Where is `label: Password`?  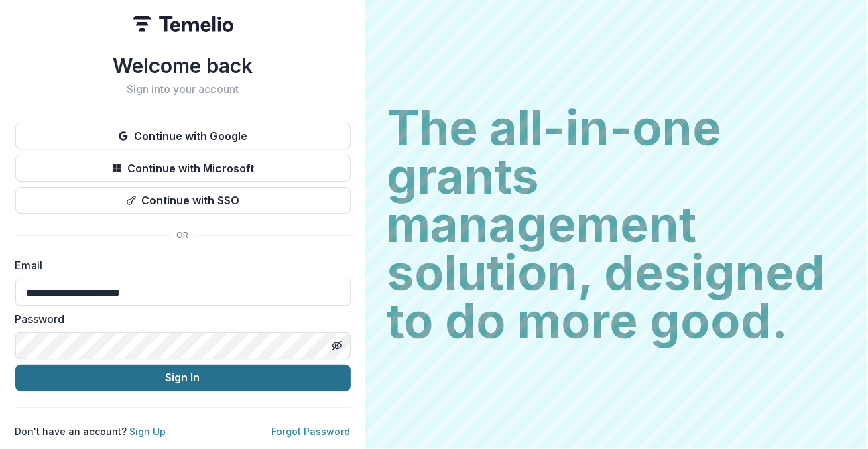 label: Password is located at coordinates (179, 319).